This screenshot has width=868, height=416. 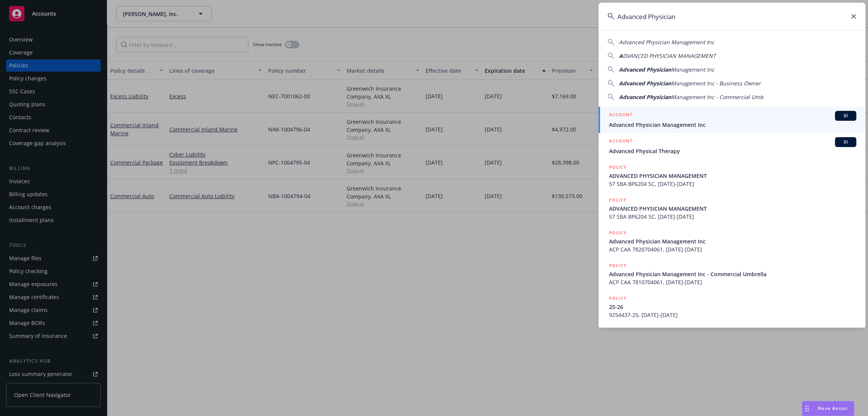 I want to click on span: Advanced Physician Management Inc - Commercial Umbrella, so click(x=733, y=274).